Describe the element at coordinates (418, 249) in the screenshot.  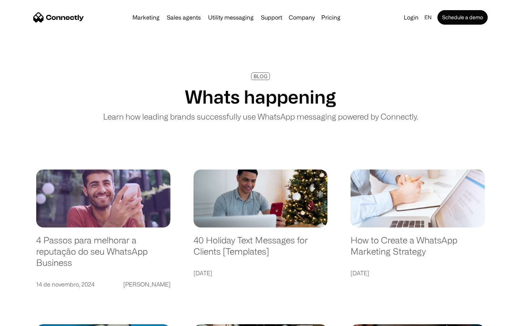
I see `a: How to Create a WhatsApp Marketing Strategy` at that location.